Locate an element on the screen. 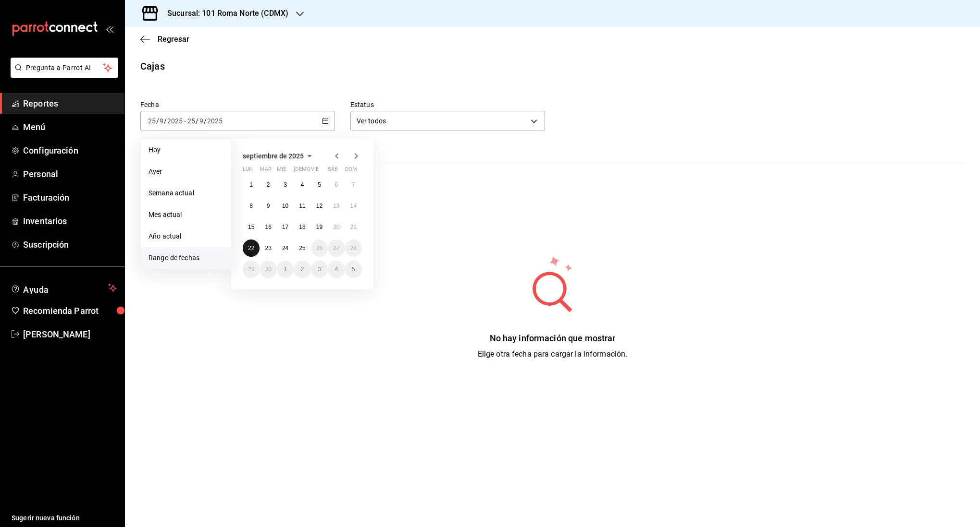 This screenshot has width=980, height=527. abbr: domingo is located at coordinates (351, 171).